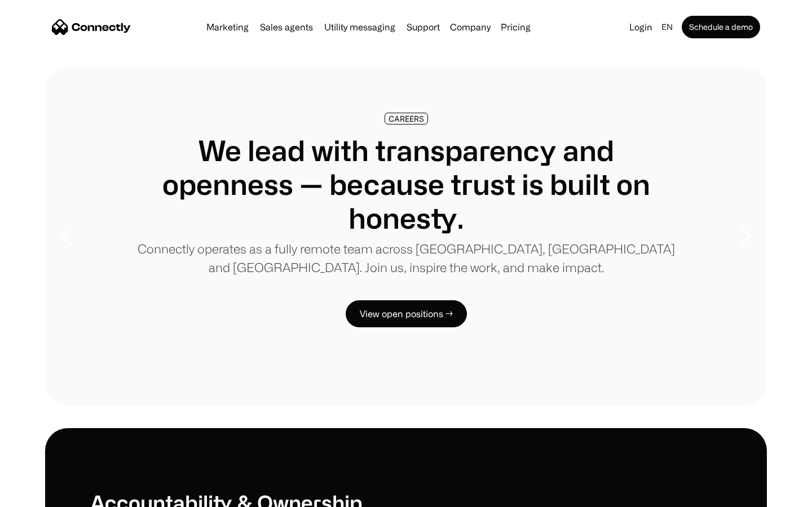  I want to click on a: Marketing, so click(228, 27).